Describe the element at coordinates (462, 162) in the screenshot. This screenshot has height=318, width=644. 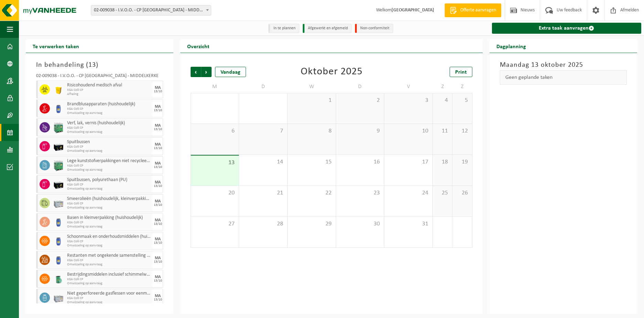
I see `span: 19` at that location.